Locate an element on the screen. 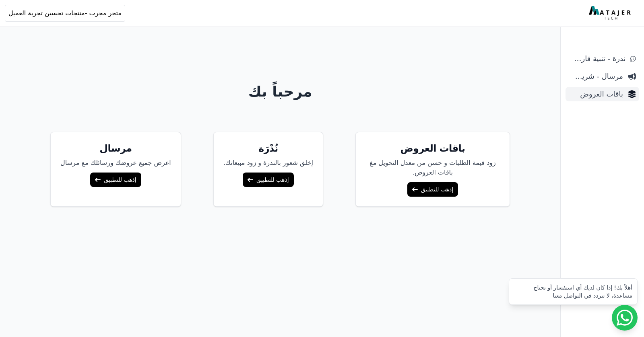  img: MatajerTech Logo is located at coordinates (611, 13).